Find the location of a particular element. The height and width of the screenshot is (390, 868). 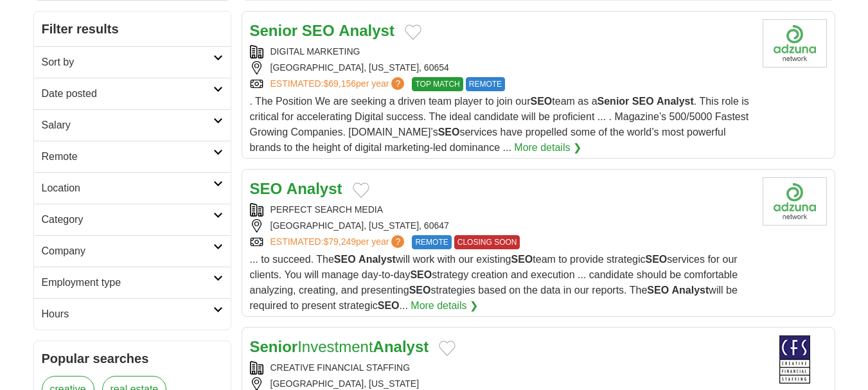

a: SeniorInvestmentAnalyst is located at coordinates (339, 346).